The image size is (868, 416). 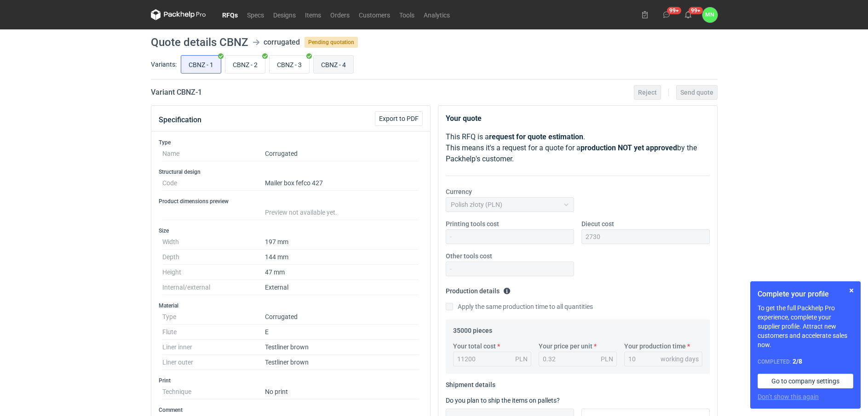 What do you see at coordinates (213, 332) in the screenshot?
I see `dt: Flute` at bounding box center [213, 332].